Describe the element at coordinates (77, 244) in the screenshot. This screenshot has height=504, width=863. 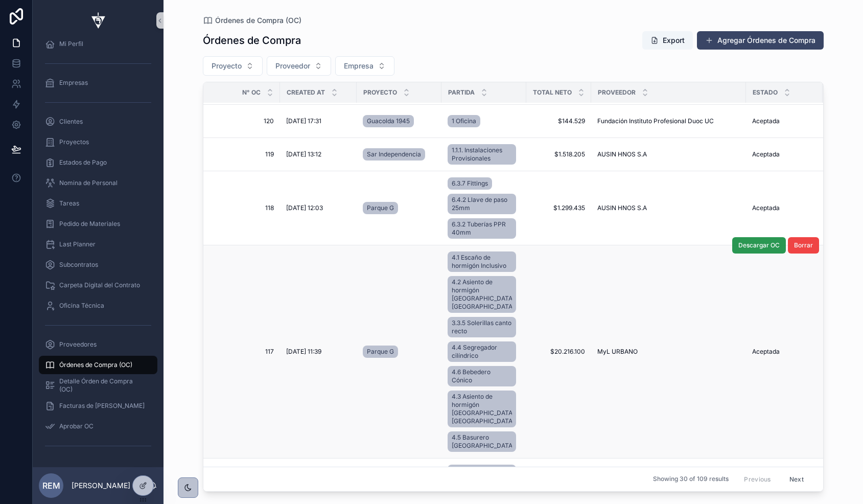
I see `span: Last Planner` at that location.